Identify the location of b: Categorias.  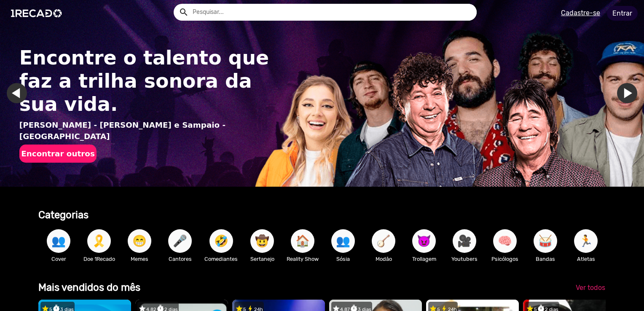
(63, 215).